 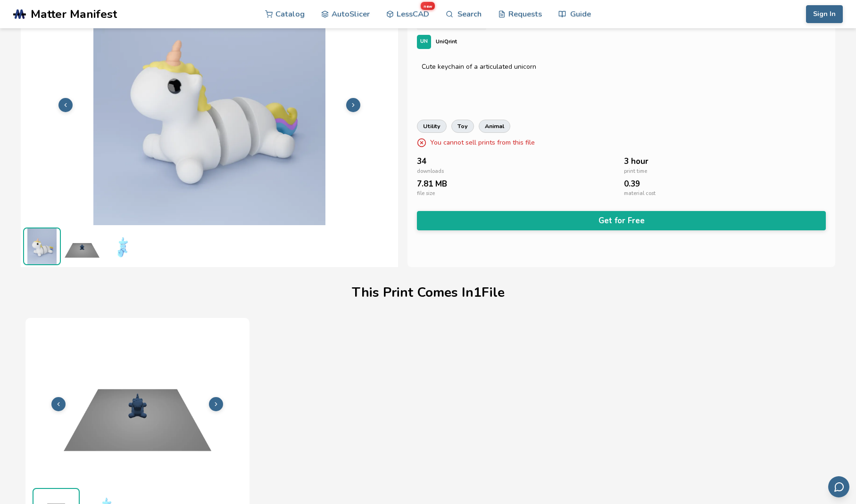 What do you see at coordinates (495, 126) in the screenshot?
I see `a: animal` at bounding box center [495, 126].